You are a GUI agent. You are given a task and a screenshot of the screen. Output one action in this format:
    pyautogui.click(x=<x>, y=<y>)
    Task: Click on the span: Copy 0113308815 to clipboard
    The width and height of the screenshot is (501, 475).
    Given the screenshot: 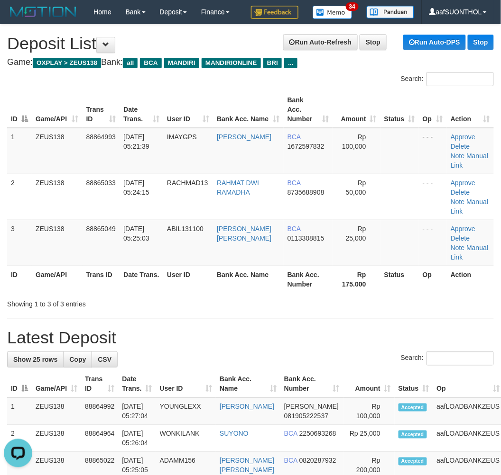 What is the action you would take?
    pyautogui.click(x=306, y=238)
    